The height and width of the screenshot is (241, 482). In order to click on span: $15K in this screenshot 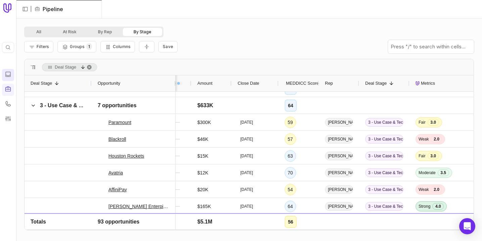, I will do `click(203, 156)`.